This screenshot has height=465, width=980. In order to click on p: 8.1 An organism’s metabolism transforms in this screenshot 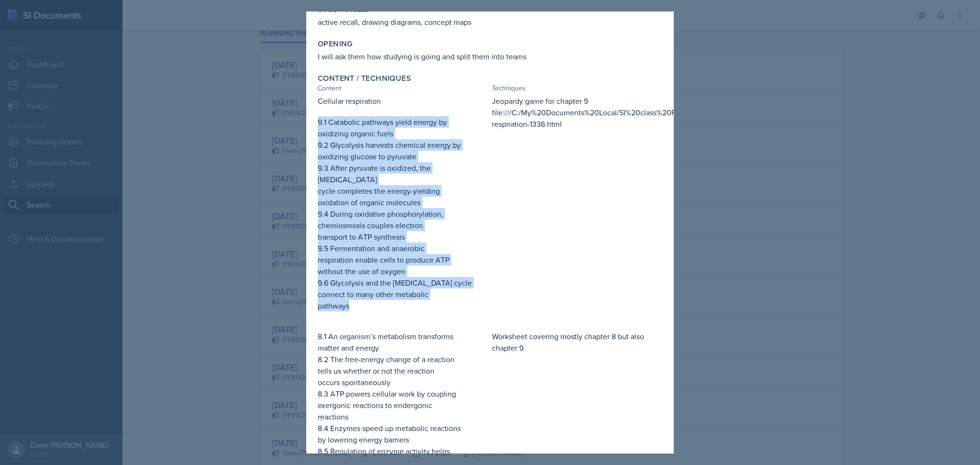, I will do `click(403, 337)`.